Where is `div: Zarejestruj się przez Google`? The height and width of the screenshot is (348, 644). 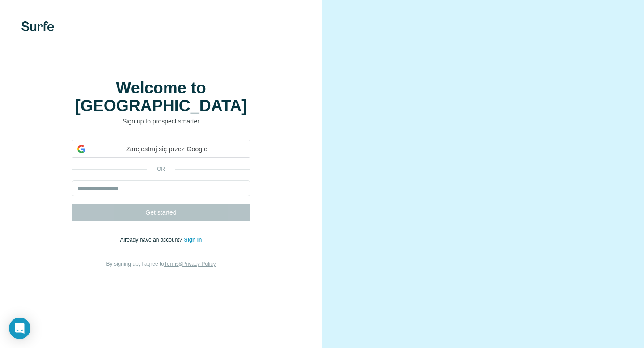 div: Zarejestruj się przez Google is located at coordinates (161, 149).